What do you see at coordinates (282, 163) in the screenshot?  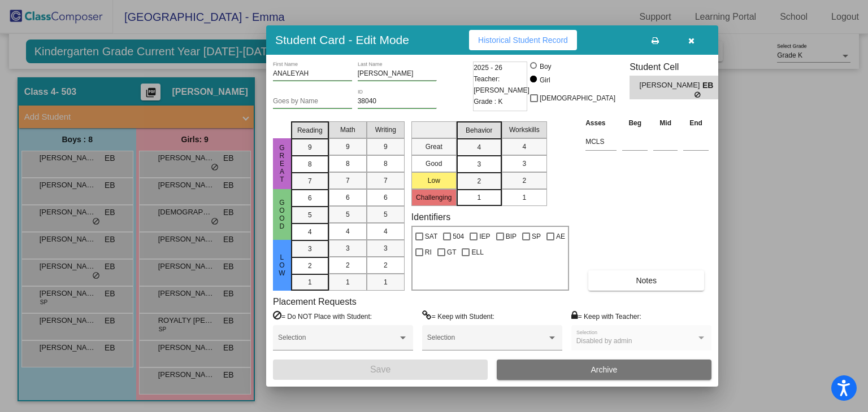 I see `span: Great` at bounding box center [282, 163].